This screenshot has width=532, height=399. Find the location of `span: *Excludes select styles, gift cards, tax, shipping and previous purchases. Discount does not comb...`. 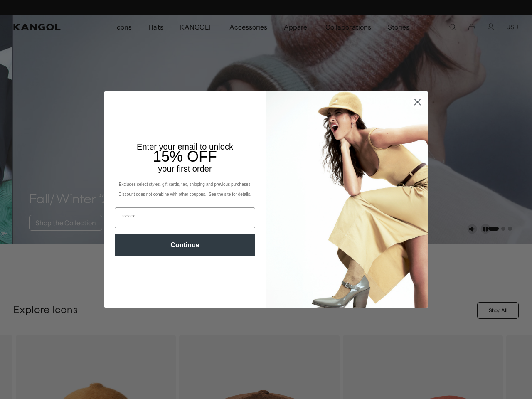

span: *Excludes select styles, gift cards, tax, shipping and previous purchases. Discount does not comb... is located at coordinates (185, 189).